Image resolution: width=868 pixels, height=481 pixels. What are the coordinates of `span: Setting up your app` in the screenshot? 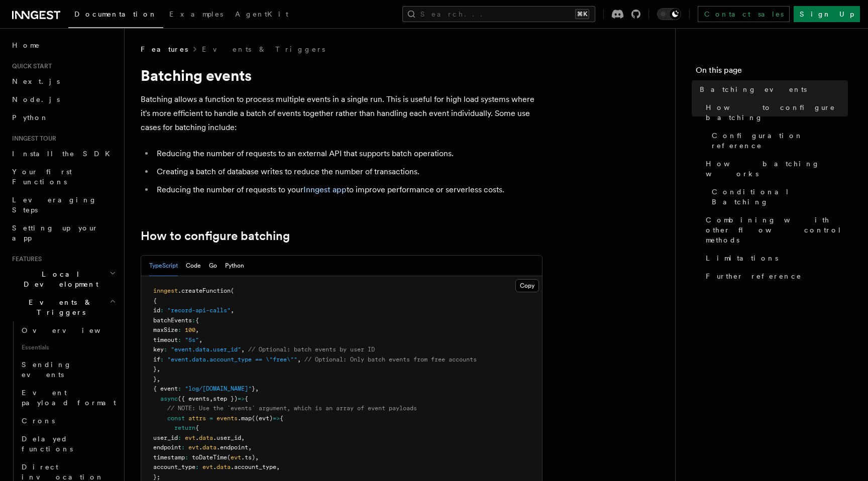 It's located at (55, 233).